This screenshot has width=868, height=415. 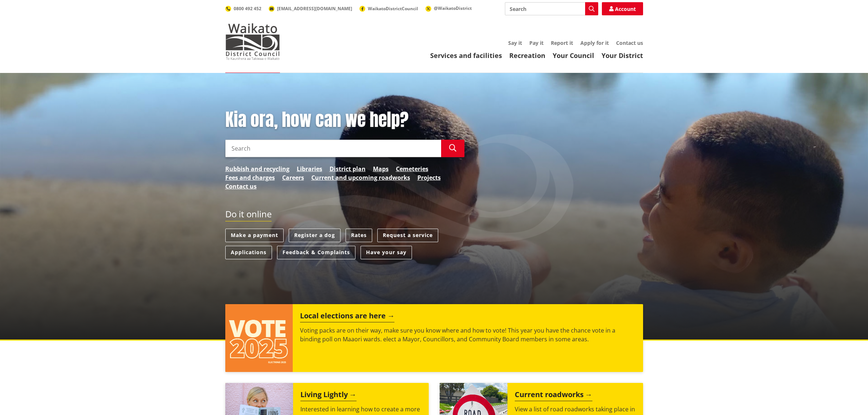 I want to click on span: WaikatoDistrictCouncil, so click(x=393, y=9).